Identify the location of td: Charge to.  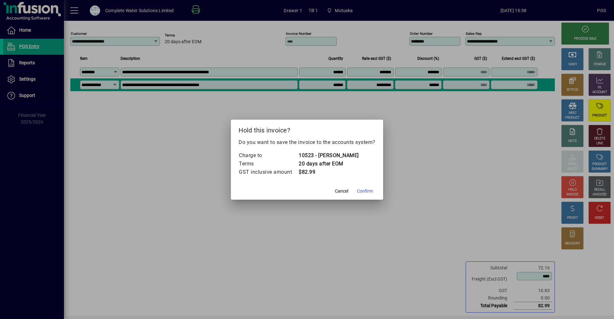
(268, 155).